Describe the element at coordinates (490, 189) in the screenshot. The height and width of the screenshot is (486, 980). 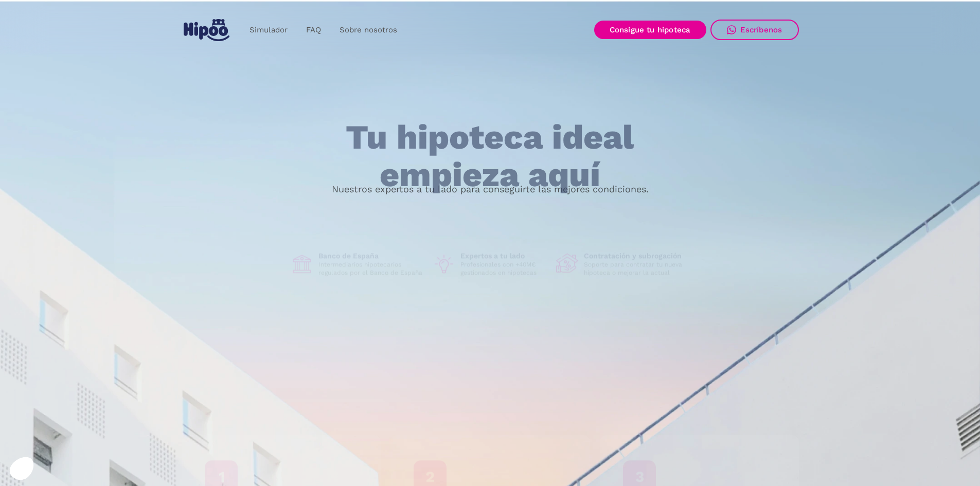
I see `p: Nuestros expertos a tu lado para conseguirte las mejores condiciones.` at that location.